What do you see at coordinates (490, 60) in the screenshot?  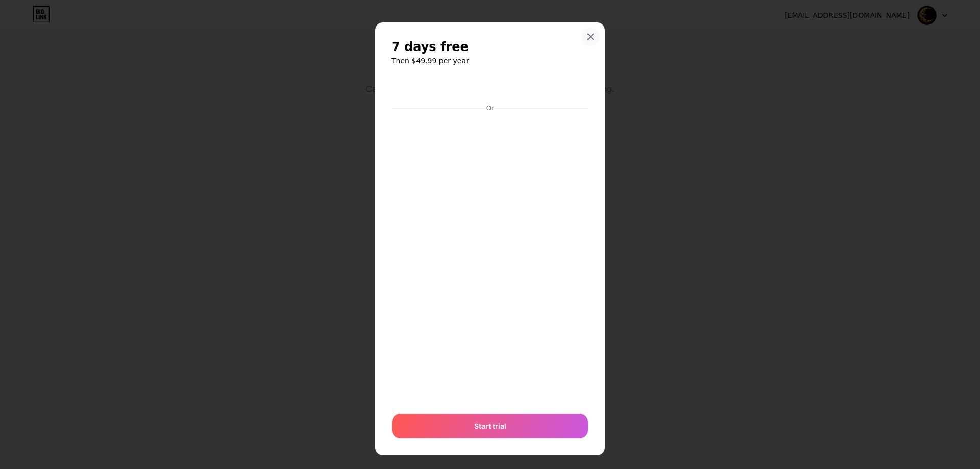 I see `h6: Then $49.99 per year` at bounding box center [490, 60].